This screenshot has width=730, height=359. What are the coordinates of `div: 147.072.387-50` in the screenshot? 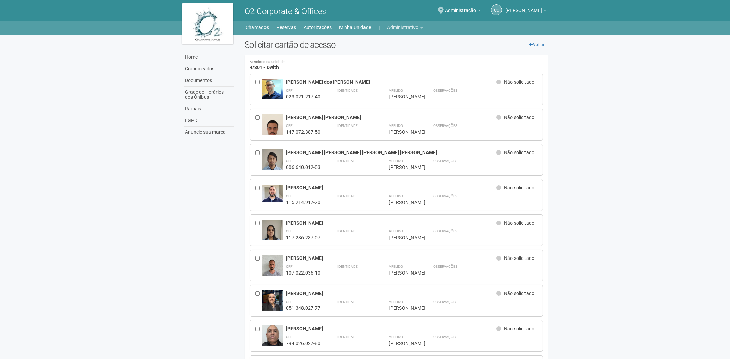 It's located at (303, 132).